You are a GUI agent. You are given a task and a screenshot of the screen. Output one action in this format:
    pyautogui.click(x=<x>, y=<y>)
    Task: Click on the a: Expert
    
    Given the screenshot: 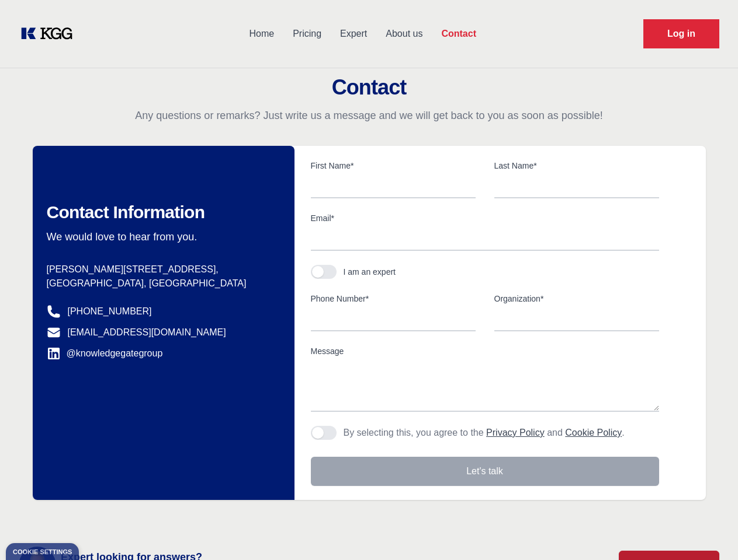 What is the action you would take?
    pyautogui.click(x=353, y=34)
    